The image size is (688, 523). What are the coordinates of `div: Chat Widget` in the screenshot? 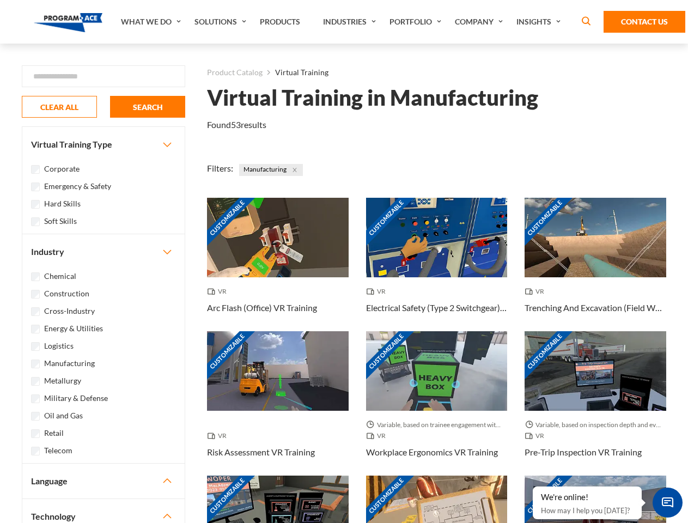 It's located at (668, 503).